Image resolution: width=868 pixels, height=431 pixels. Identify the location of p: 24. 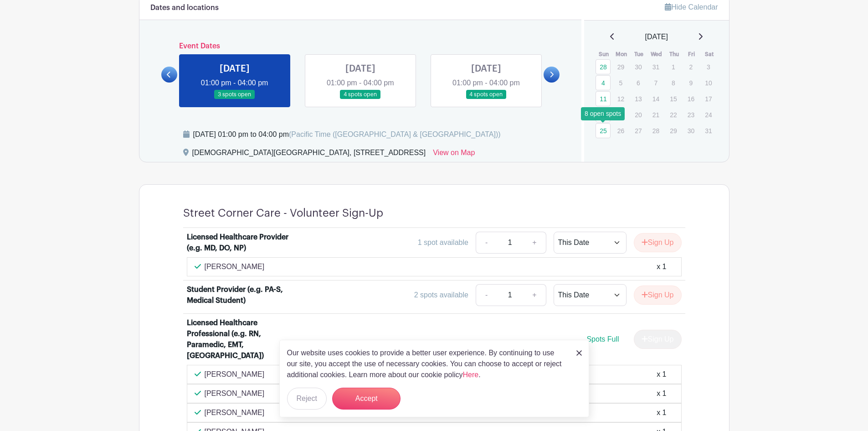
(708, 114).